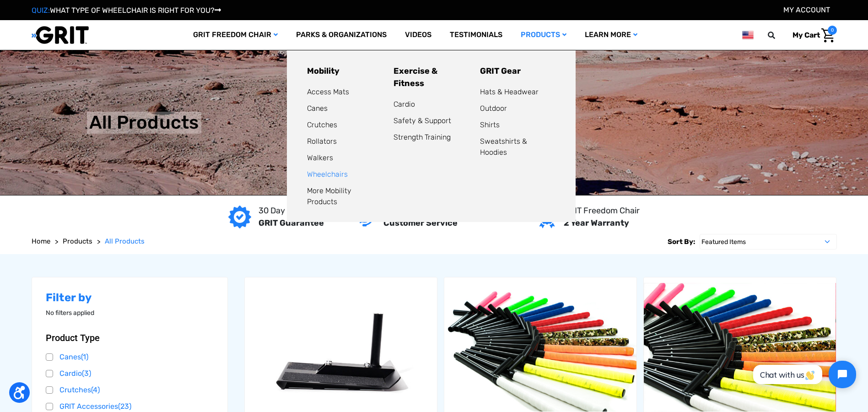 This screenshot has height=412, width=868. I want to click on strong: 2 Year Warranty, so click(596, 223).